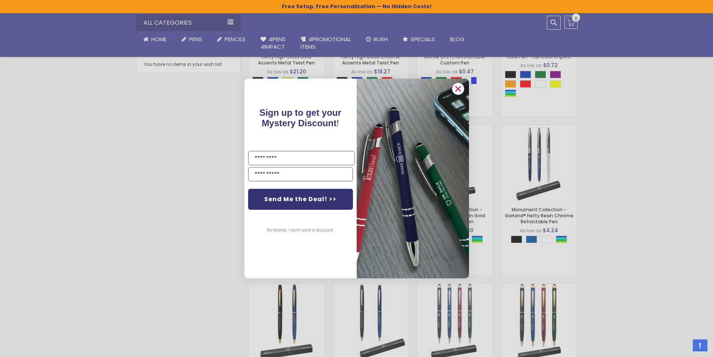 This screenshot has width=713, height=357. I want to click on button: Send Me the Deal! >>, so click(301, 199).